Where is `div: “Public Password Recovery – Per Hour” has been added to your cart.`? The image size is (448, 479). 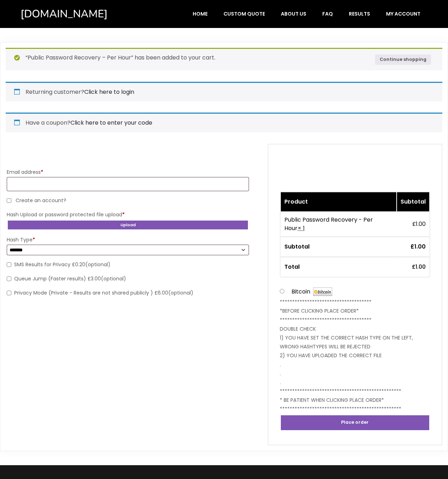
div: “Public Password Recovery – Per Hour” has been added to your cart. is located at coordinates (224, 59).